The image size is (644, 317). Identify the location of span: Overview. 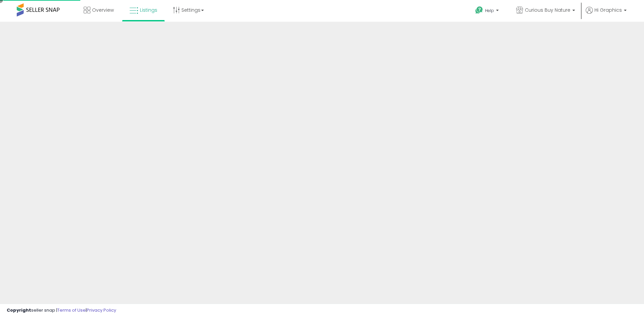
(103, 10).